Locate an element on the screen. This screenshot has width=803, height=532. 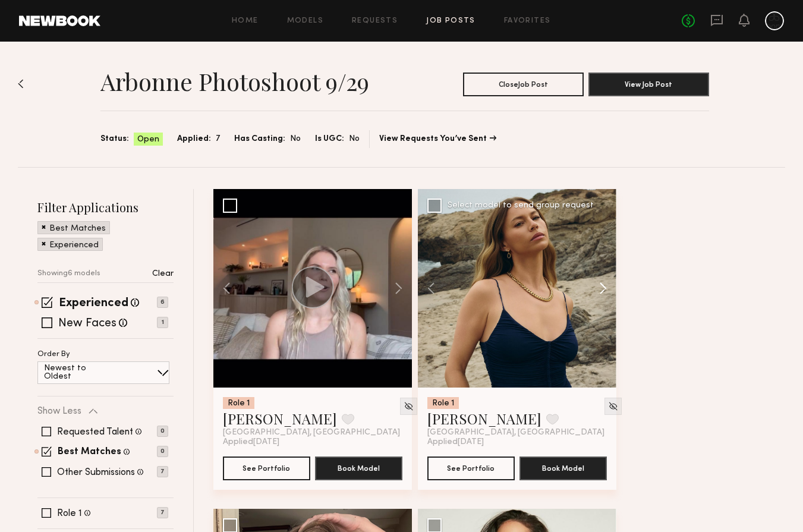
h1: Arbonne Photoshoot 9/29 is located at coordinates (235, 82).